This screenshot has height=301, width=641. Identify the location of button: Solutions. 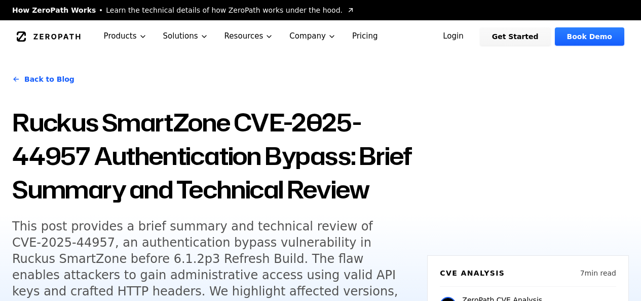
(186, 36).